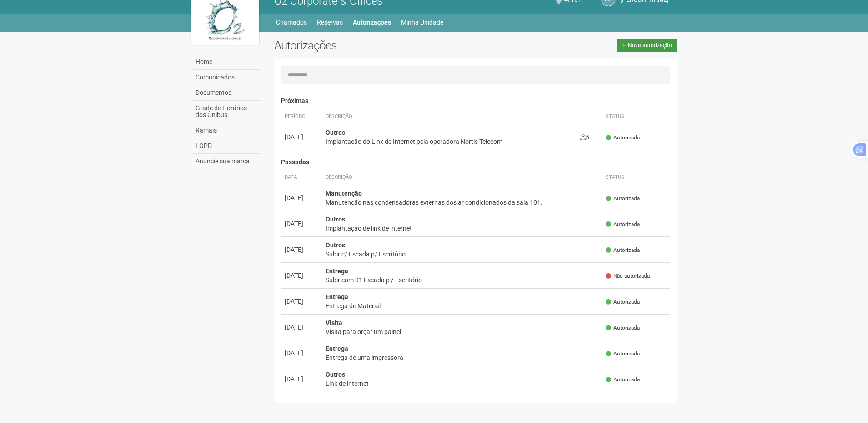 The width and height of the screenshot is (868, 423). I want to click on div: Entrega de uma impressora, so click(462, 358).